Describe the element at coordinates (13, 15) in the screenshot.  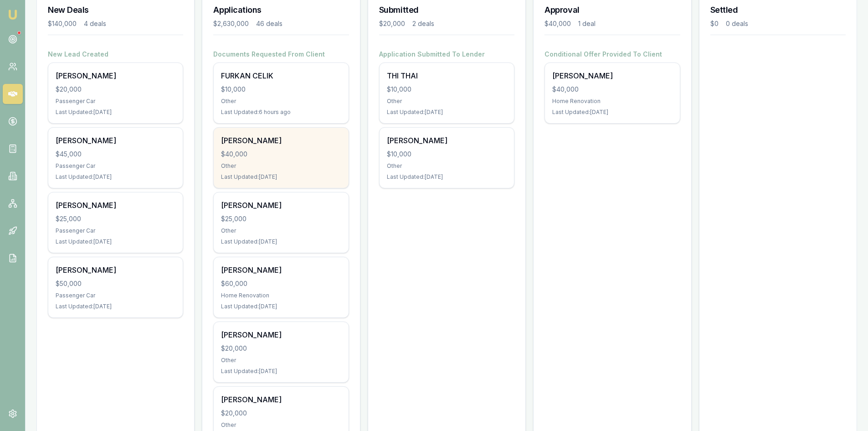
I see `img: emu-icon-u.png` at that location.